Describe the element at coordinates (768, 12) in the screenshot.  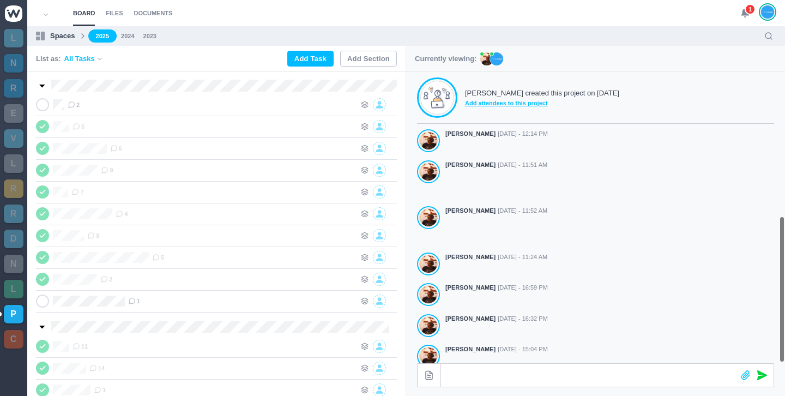
I see `img: João Tosta` at that location.